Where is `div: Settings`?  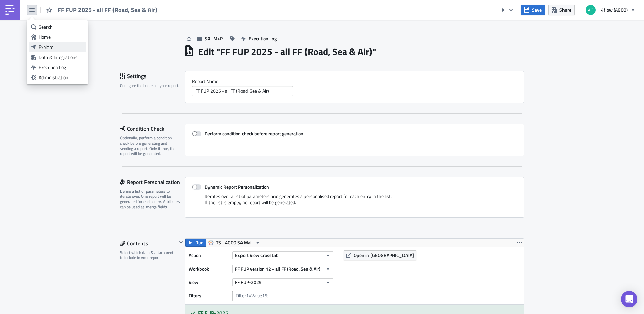 div: Settings is located at coordinates (152, 76).